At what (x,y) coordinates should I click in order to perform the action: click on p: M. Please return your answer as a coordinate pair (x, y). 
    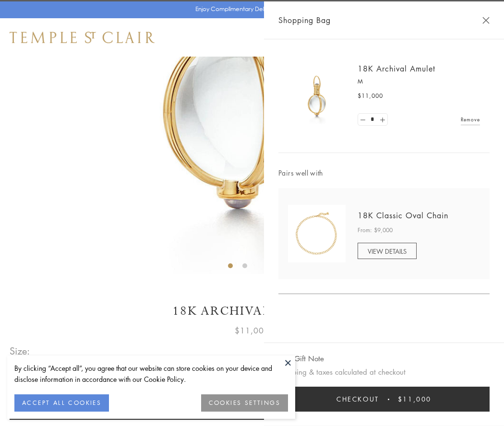
    Looking at the image, I should click on (418, 81).